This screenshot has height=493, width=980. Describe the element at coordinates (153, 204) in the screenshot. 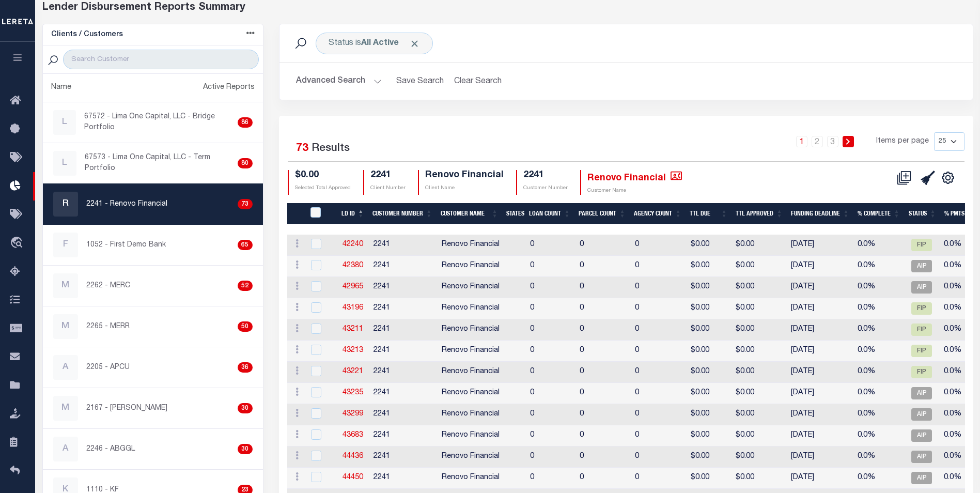

I see `a: R2241 - Renovo Financial73` at that location.